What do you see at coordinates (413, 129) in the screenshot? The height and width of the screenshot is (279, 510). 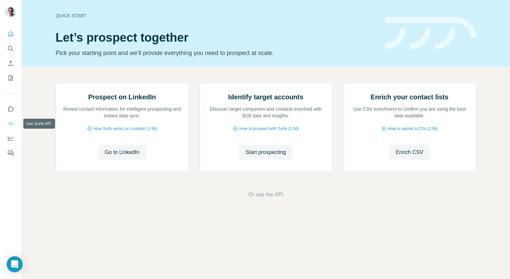 I see `span: How to upload a CSV (2:59)` at bounding box center [413, 129].